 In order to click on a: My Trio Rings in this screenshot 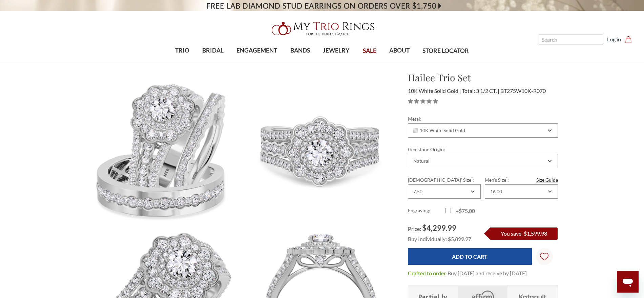, I will do `click(322, 28)`.